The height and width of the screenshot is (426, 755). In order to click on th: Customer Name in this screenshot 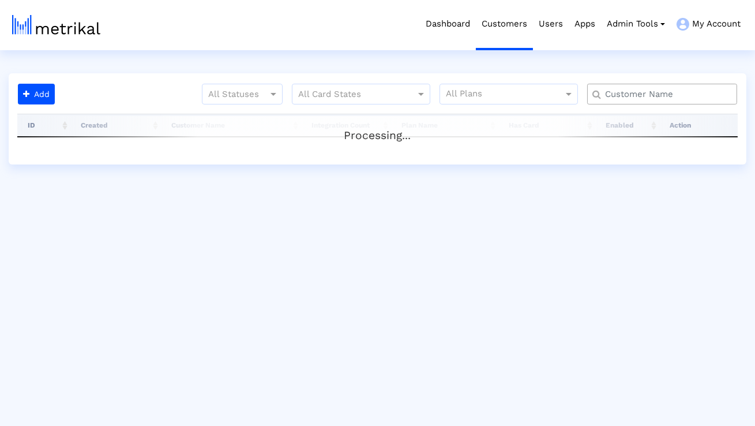, I will do `click(231, 125)`.